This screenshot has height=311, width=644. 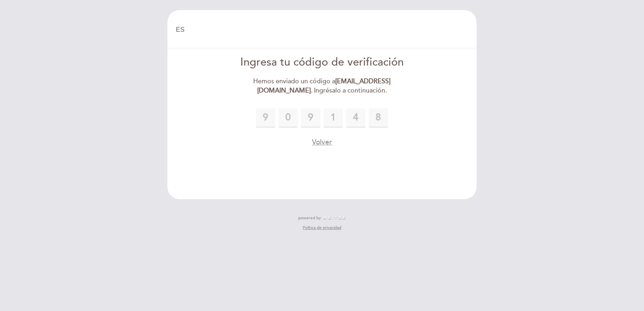 I want to click on div: Hemos enviado un código a . Ingrésalo a continuación., so click(x=322, y=86).